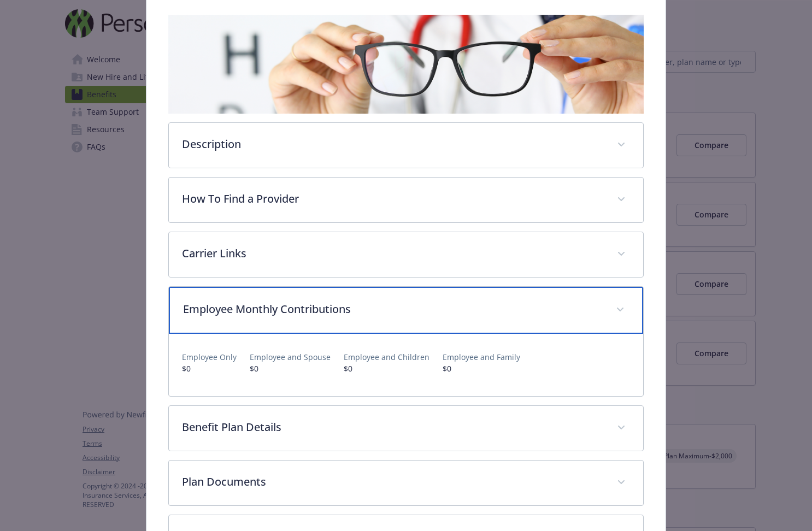  What do you see at coordinates (387, 356) in the screenshot?
I see `p: Employee and Children` at bounding box center [387, 356].